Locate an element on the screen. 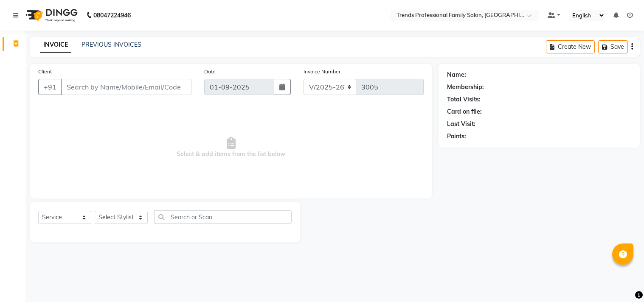  label: Date is located at coordinates (210, 72).